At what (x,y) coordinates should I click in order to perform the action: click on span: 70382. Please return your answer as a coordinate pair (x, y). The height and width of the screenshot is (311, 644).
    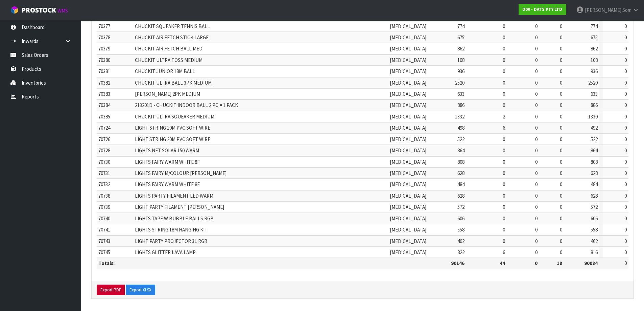
    Looking at the image, I should click on (104, 83).